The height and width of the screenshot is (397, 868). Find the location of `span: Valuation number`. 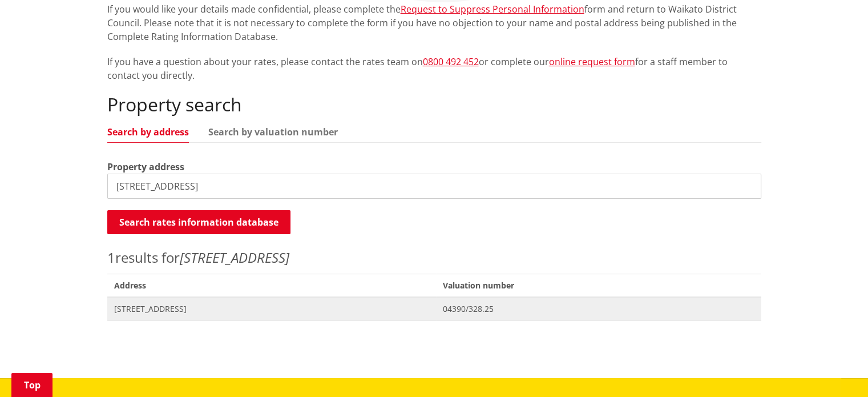

span: Valuation number is located at coordinates (598, 285).